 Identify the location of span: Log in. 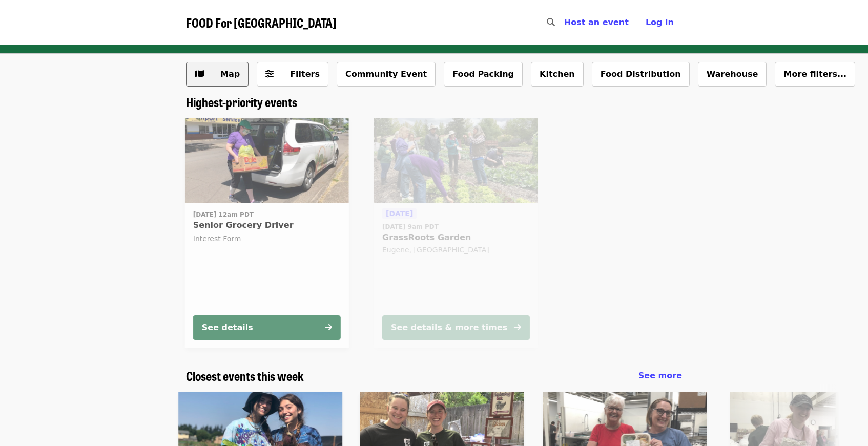
(659, 22).